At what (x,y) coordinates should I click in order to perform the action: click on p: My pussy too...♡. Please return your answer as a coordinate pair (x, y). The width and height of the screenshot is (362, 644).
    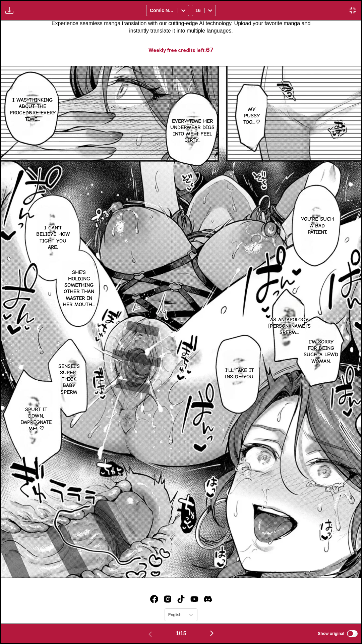
    Looking at the image, I should click on (252, 116).